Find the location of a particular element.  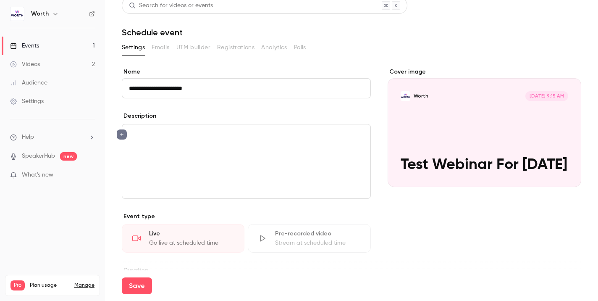

button: Settings is located at coordinates (133, 47).